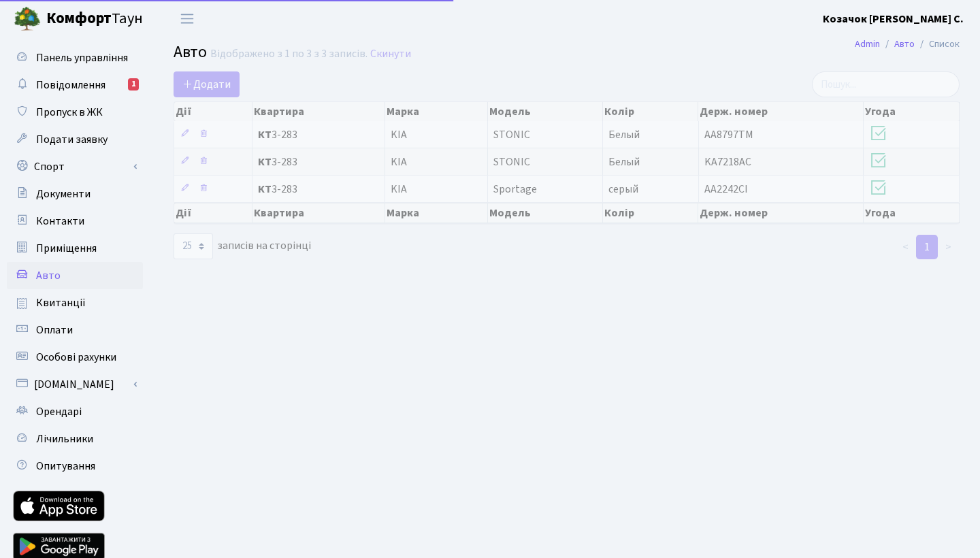 The height and width of the screenshot is (558, 980). I want to click on a: Документи, so click(75, 194).